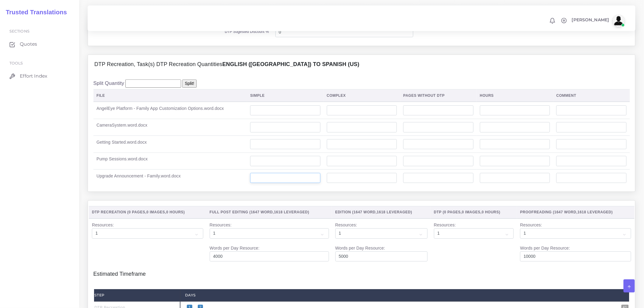 The width and height of the screenshot is (644, 308). What do you see at coordinates (191, 295) in the screenshot?
I see `strong: Days` at bounding box center [191, 295].